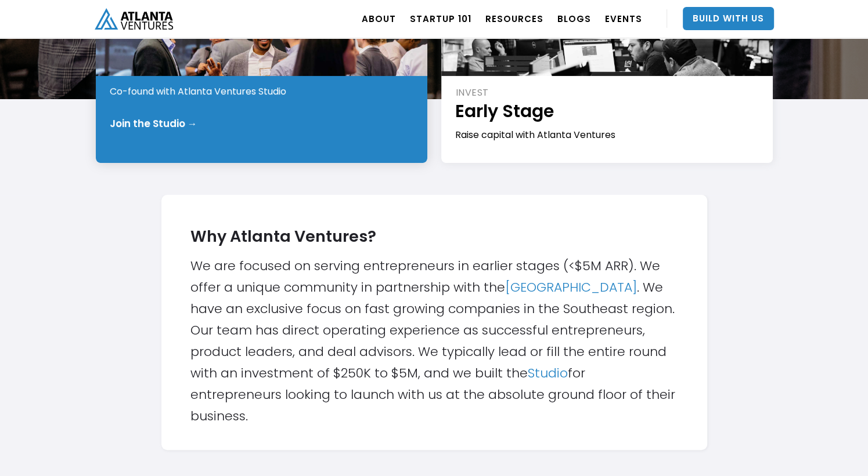 Image resolution: width=868 pixels, height=476 pixels. What do you see at coordinates (623, 19) in the screenshot?
I see `a: EVENTS` at bounding box center [623, 19].